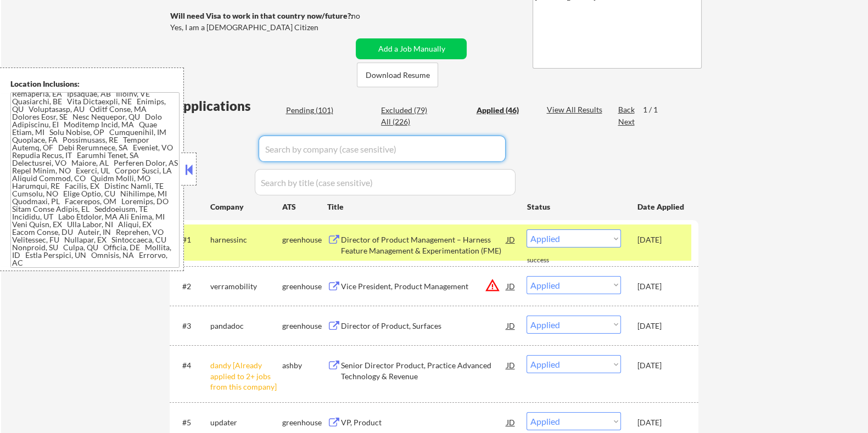 The width and height of the screenshot is (868, 433). Describe the element at coordinates (423, 370) in the screenshot. I see `div: Senior Director Product, Practice Advanced Technology & Revenue` at that location.